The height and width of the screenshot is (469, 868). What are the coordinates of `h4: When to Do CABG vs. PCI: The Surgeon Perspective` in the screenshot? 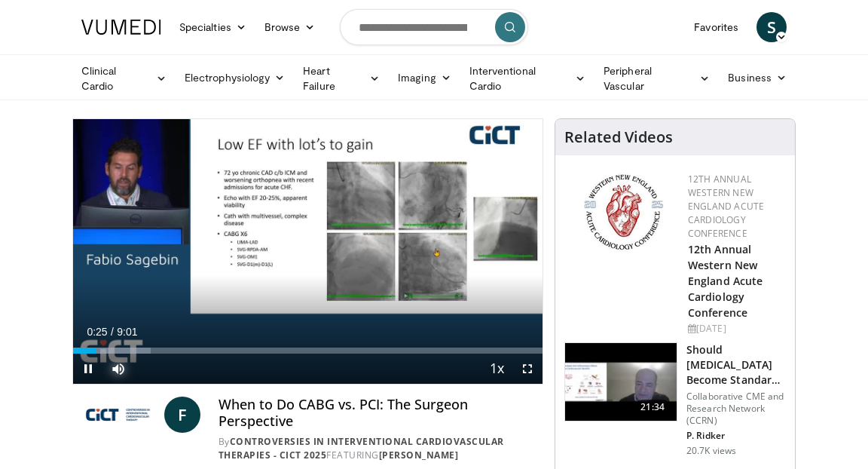 It's located at (374, 413).